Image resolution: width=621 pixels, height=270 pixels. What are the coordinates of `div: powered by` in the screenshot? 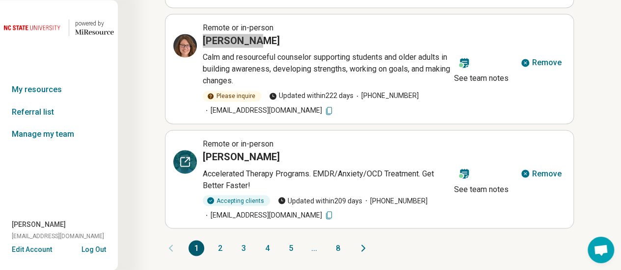 It's located at (94, 24).